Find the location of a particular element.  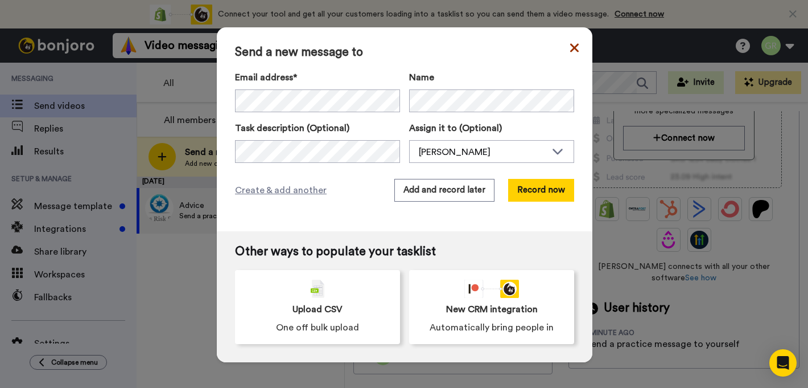

span: Name is located at coordinates (422, 77).